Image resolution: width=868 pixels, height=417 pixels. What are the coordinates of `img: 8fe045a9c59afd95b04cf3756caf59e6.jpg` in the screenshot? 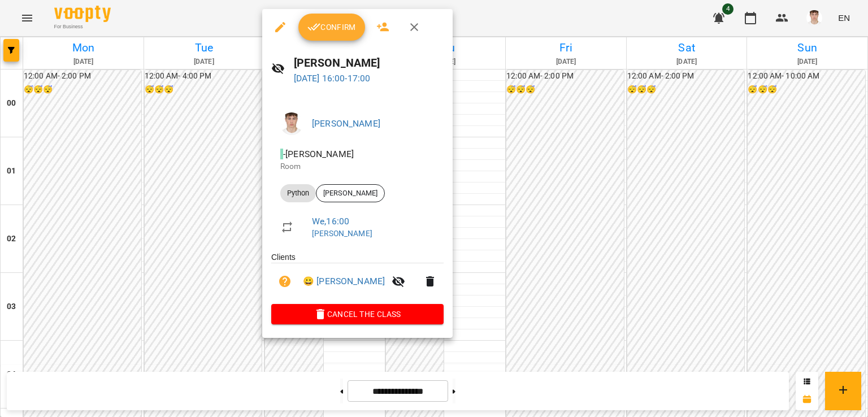 It's located at (292, 124).